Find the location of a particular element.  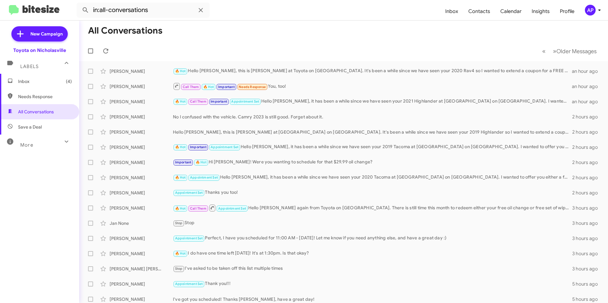

button: Next is located at coordinates (575, 51).